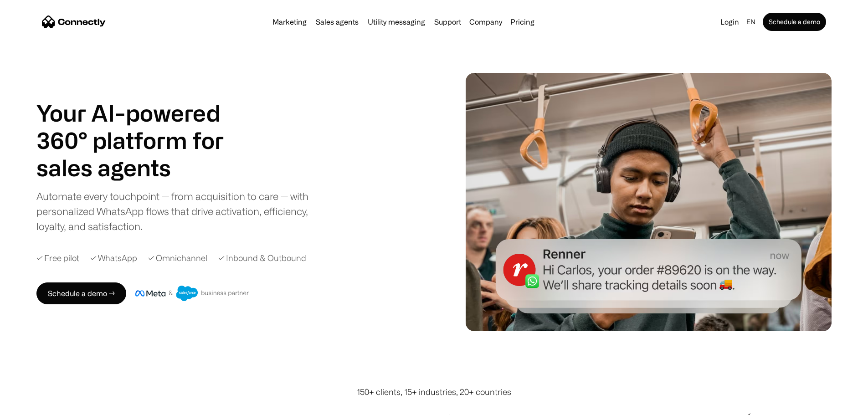 The height and width of the screenshot is (415, 868). What do you see at coordinates (396, 22) in the screenshot?
I see `a: Utility messaging` at bounding box center [396, 22].